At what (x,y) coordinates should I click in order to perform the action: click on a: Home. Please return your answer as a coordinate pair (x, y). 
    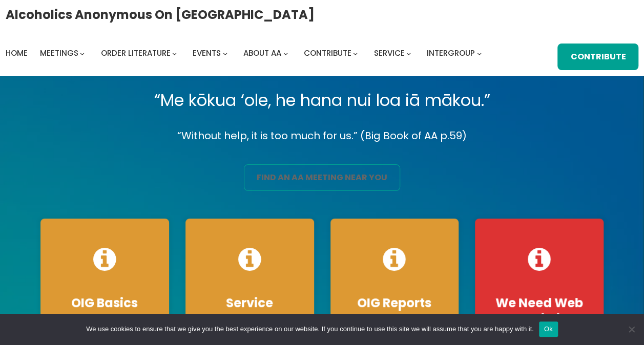
    Looking at the image, I should click on (17, 53).